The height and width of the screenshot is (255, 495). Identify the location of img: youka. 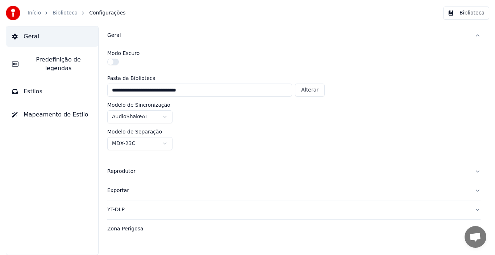
(13, 13).